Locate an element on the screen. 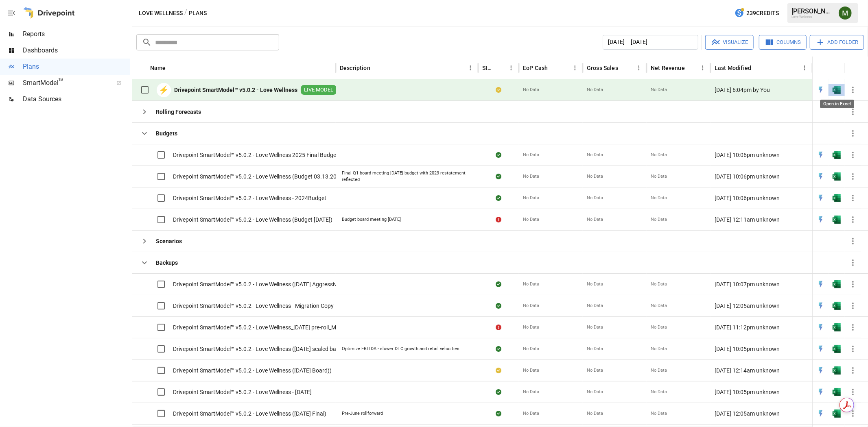  div: Meredith Lacasse is located at coordinates (845, 13).